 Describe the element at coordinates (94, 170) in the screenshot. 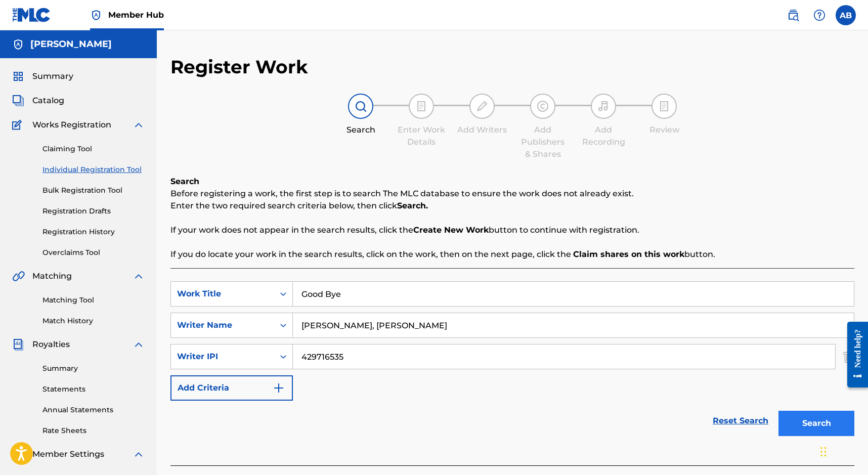

I see `a: Individual Registration Tool` at that location.